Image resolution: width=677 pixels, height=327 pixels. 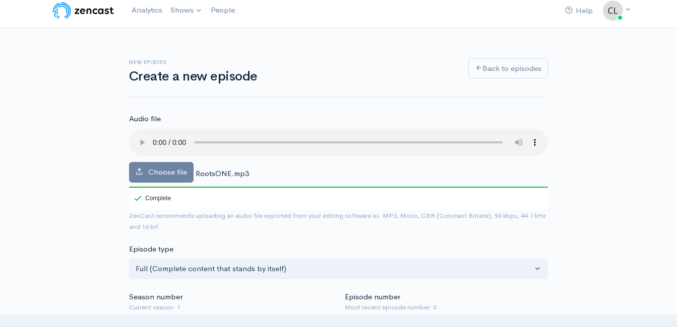 What do you see at coordinates (292, 77) in the screenshot?
I see `h1: Create a new episode` at bounding box center [292, 77].